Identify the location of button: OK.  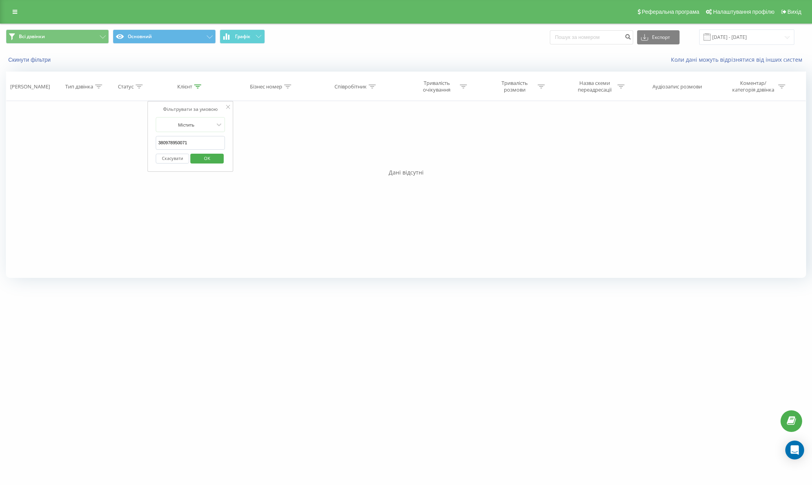
(207, 158).